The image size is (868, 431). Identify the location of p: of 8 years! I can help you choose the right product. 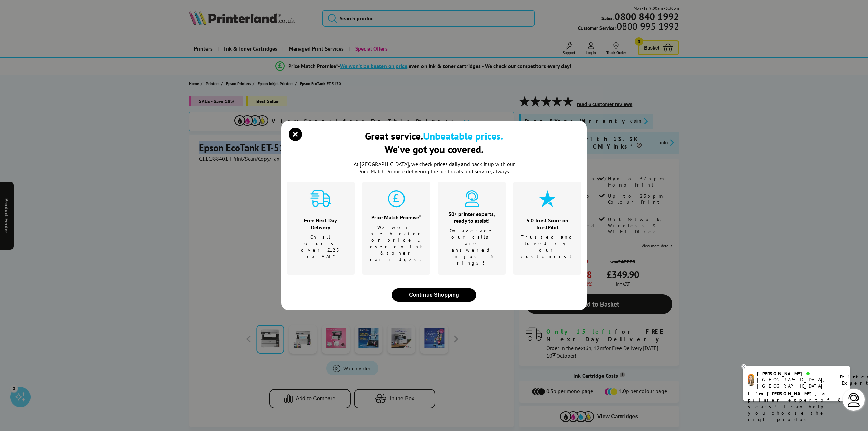
(796, 407).